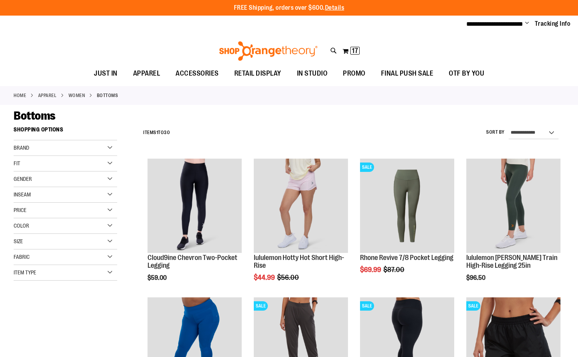 This screenshot has width=578, height=357. Describe the element at coordinates (65, 131) in the screenshot. I see `strong: Shopping Options` at that location.